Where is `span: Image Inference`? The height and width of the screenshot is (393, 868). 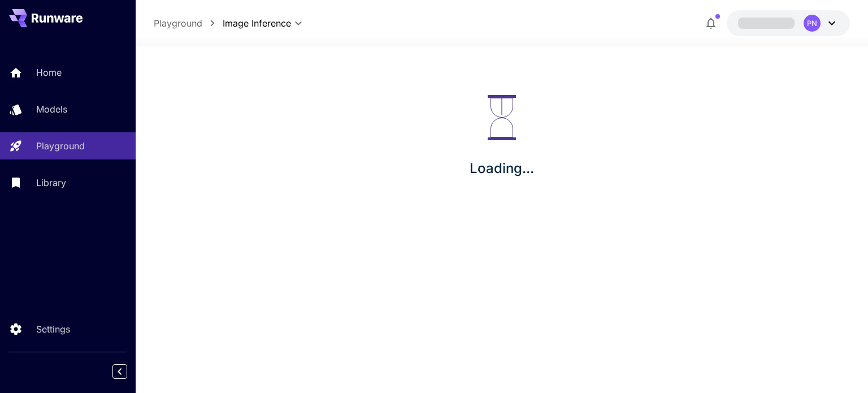
span: Image Inference is located at coordinates (257, 23).